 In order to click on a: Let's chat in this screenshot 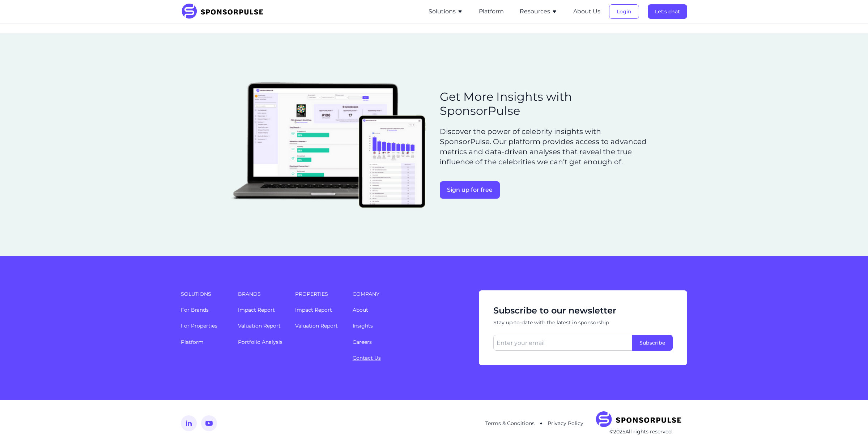, I will do `click(667, 12)`.